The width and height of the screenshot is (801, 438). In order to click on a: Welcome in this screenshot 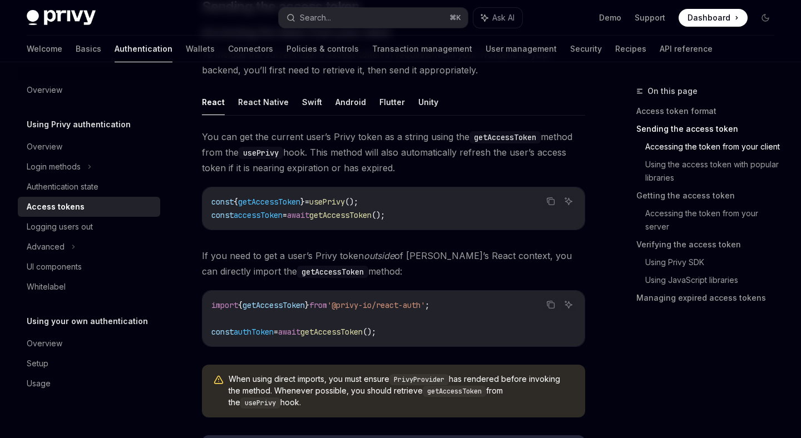, I will do `click(45, 49)`.